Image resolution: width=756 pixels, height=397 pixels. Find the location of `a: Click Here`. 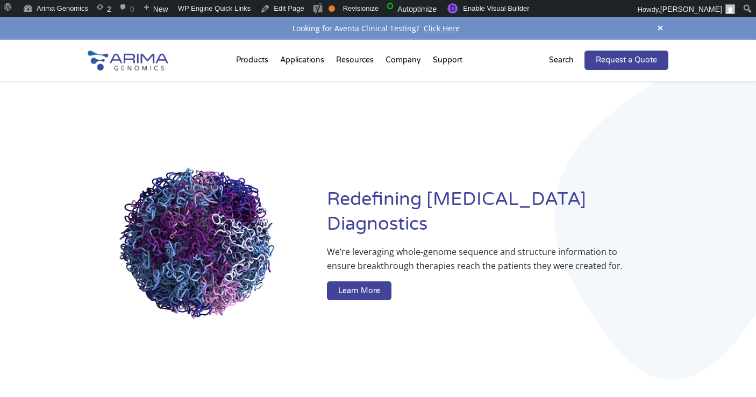

a: Click Here is located at coordinates (442, 28).